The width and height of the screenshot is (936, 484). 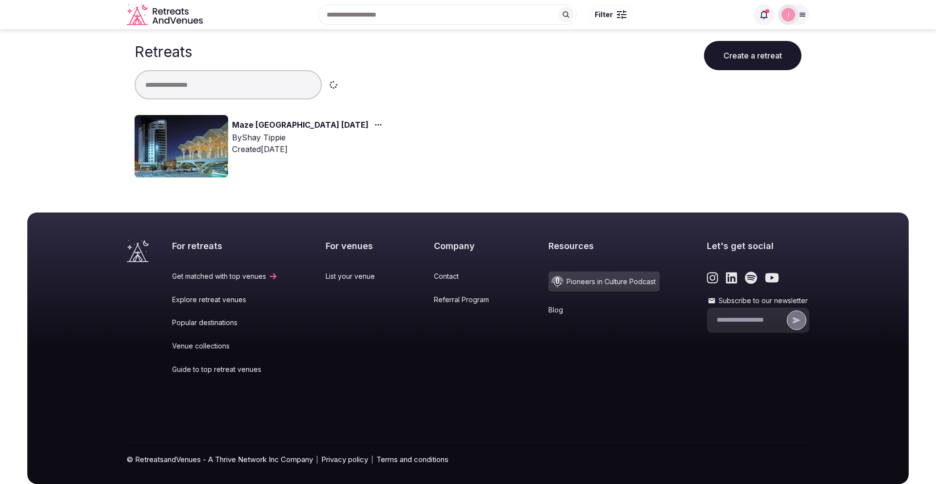 What do you see at coordinates (788, 15) in the screenshot?
I see `img: jolynn.hall` at bounding box center [788, 15].